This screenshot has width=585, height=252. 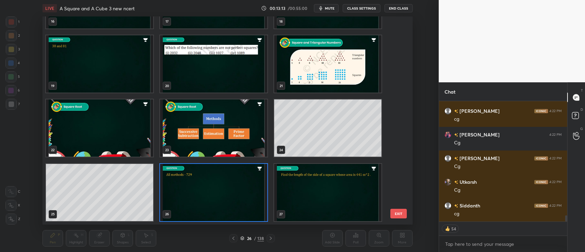 What do you see at coordinates (13, 205) in the screenshot?
I see `div: X` at bounding box center [13, 205].